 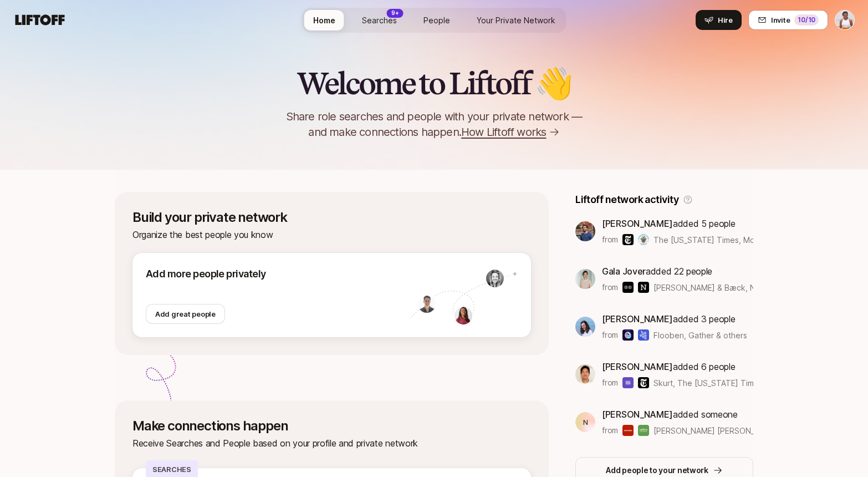 I want to click on p: N, so click(x=585, y=421).